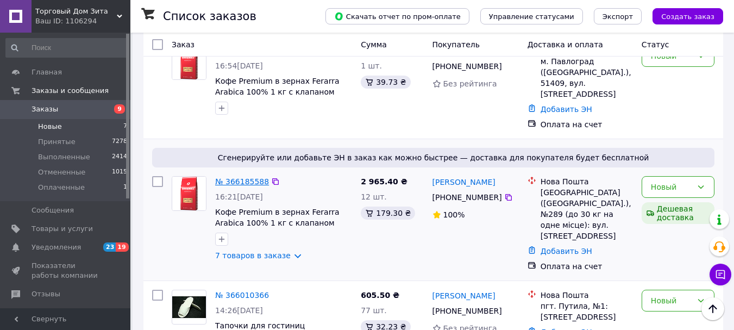 The height and width of the screenshot is (330, 734). What do you see at coordinates (50, 127) in the screenshot?
I see `span: Новые` at bounding box center [50, 127].